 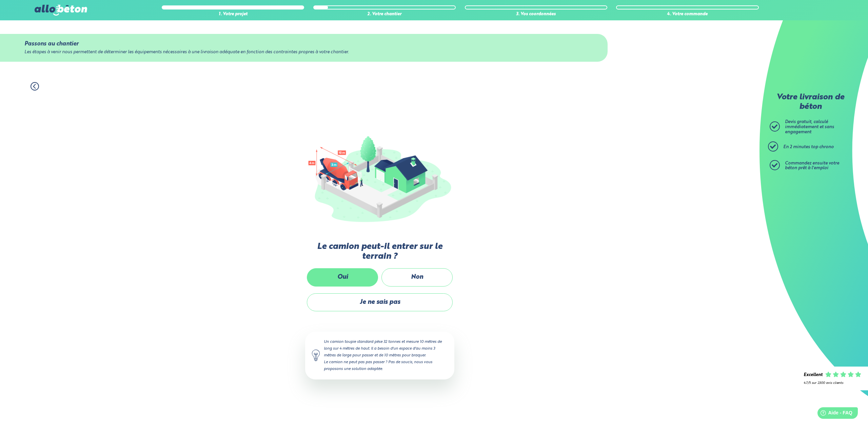 I want to click on p: Votre livraison de béton, so click(x=810, y=102).